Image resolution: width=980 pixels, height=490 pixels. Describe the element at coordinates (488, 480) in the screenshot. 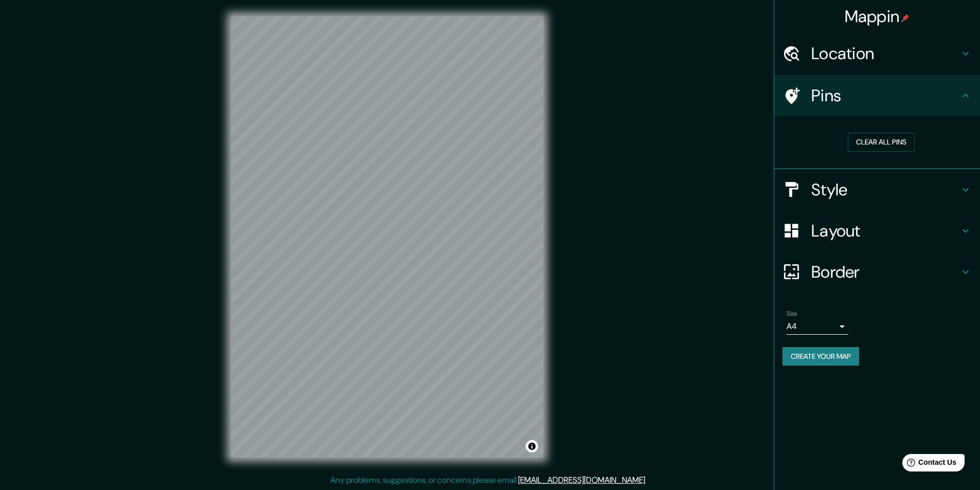

I see `p: Any problems, suggestions, or concerns please email .` at that location.